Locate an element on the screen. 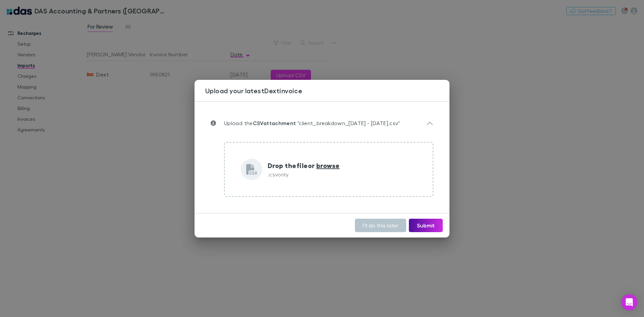 This screenshot has height=317, width=644. button: Submit is located at coordinates (426, 225).